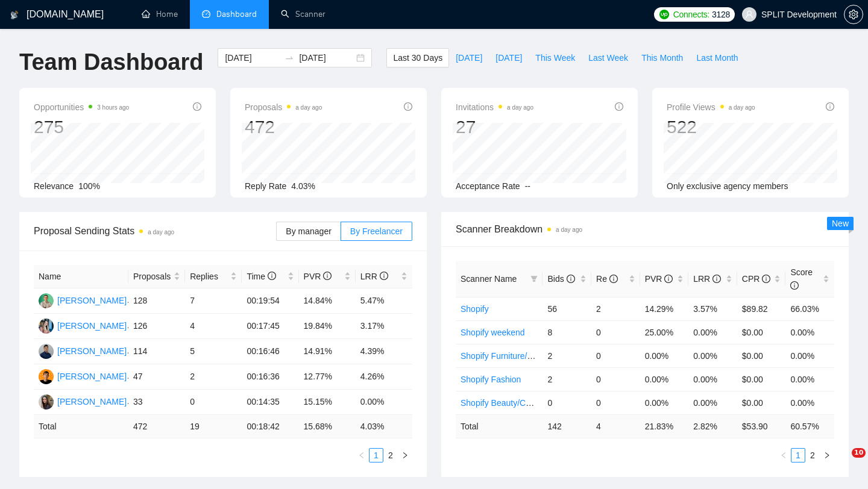 Image resolution: width=868 pixels, height=489 pixels. Describe the element at coordinates (327, 301) in the screenshot. I see `td: 14.84%` at that location.